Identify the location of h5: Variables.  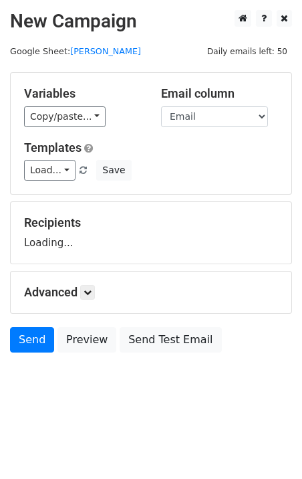
(82, 94).